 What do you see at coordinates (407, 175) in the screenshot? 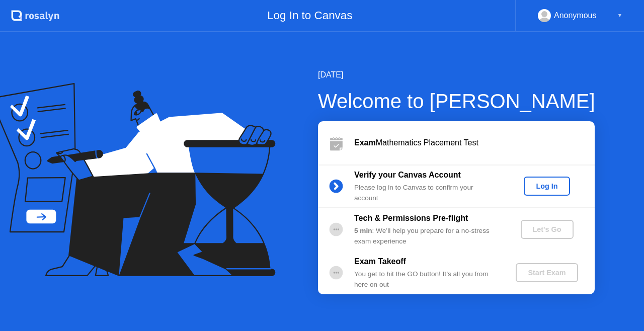
I see `b: Verify your Canvas Account` at bounding box center [407, 175].